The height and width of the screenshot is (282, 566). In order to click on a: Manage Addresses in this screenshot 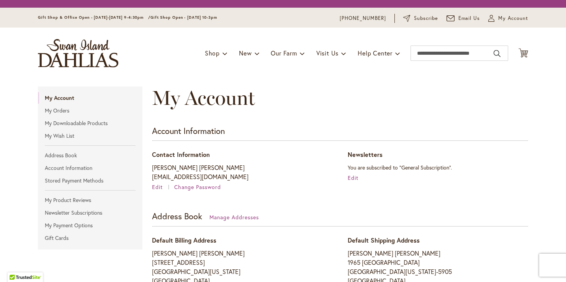, I will do `click(234, 217)`.